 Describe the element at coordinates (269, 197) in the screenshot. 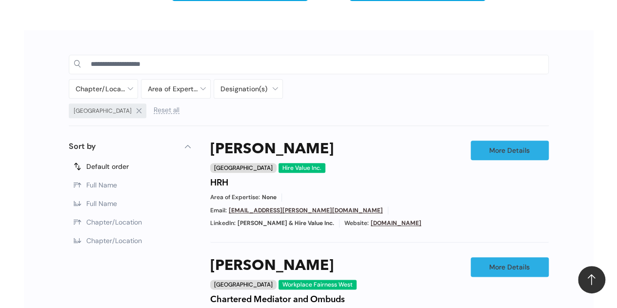

I see `span: None` at that location.